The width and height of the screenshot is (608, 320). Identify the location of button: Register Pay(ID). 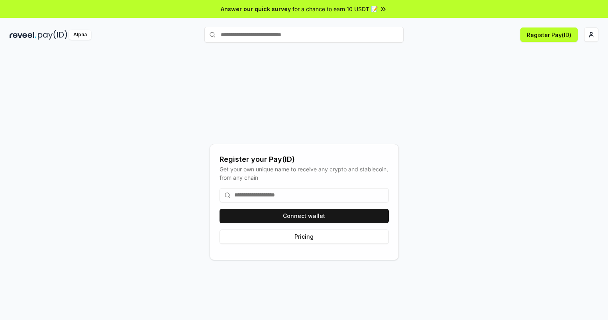
(549, 35).